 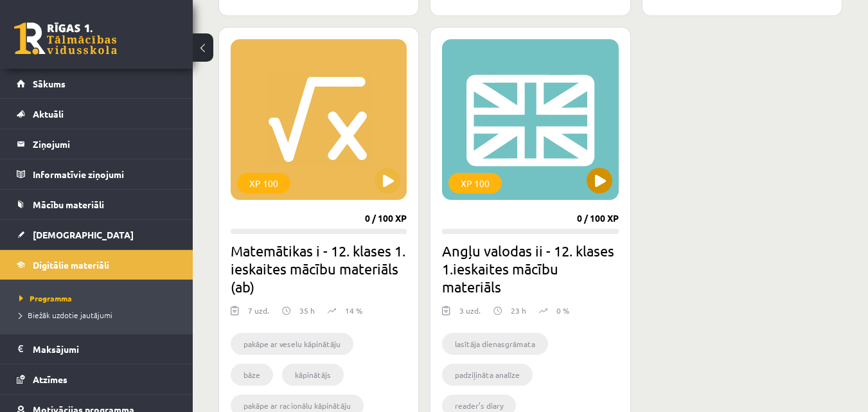 I want to click on legend: Informatīvie ziņojumi, so click(x=105, y=174).